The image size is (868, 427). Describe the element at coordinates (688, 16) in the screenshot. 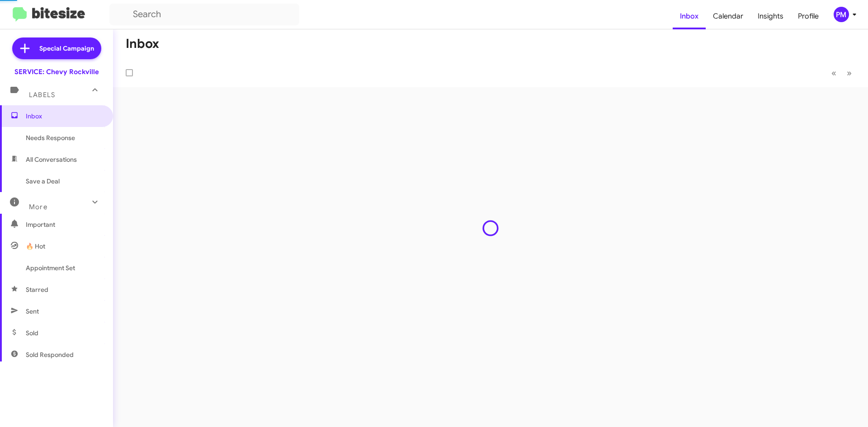

I see `a: Inbox` at that location.